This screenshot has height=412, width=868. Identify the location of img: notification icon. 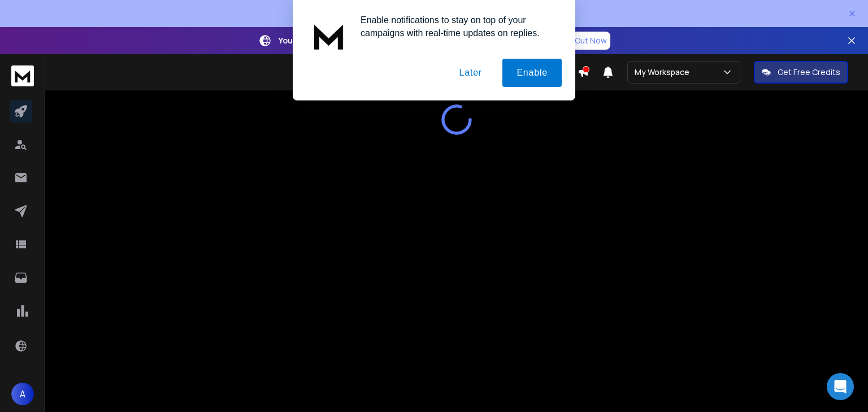
(329, 36).